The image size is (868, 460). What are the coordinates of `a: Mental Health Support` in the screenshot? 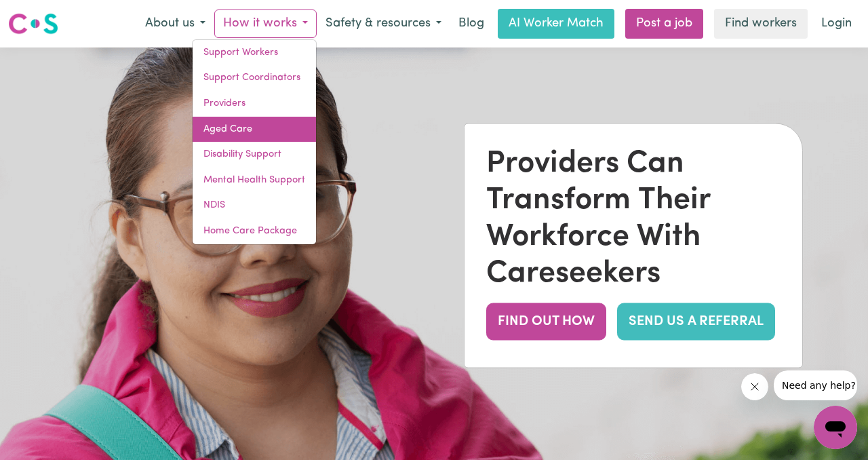 It's located at (254, 180).